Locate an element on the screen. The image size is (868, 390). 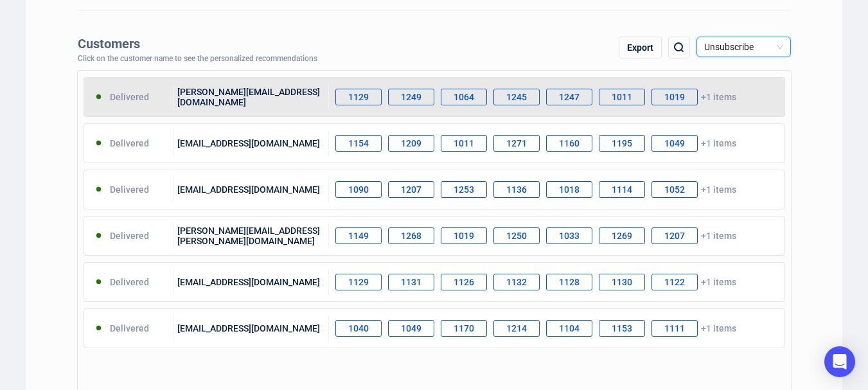
div: 1040 is located at coordinates (359, 329).